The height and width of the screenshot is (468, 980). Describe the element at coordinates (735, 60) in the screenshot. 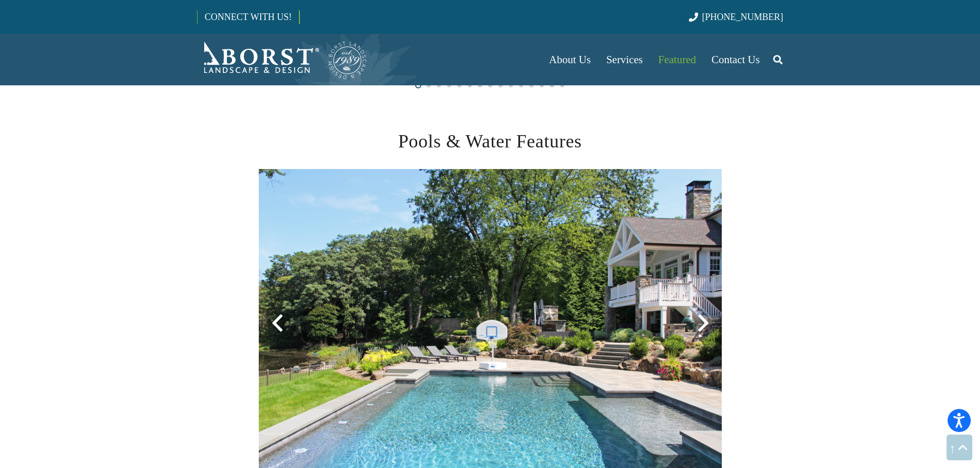

I see `a: Contact Us` at that location.